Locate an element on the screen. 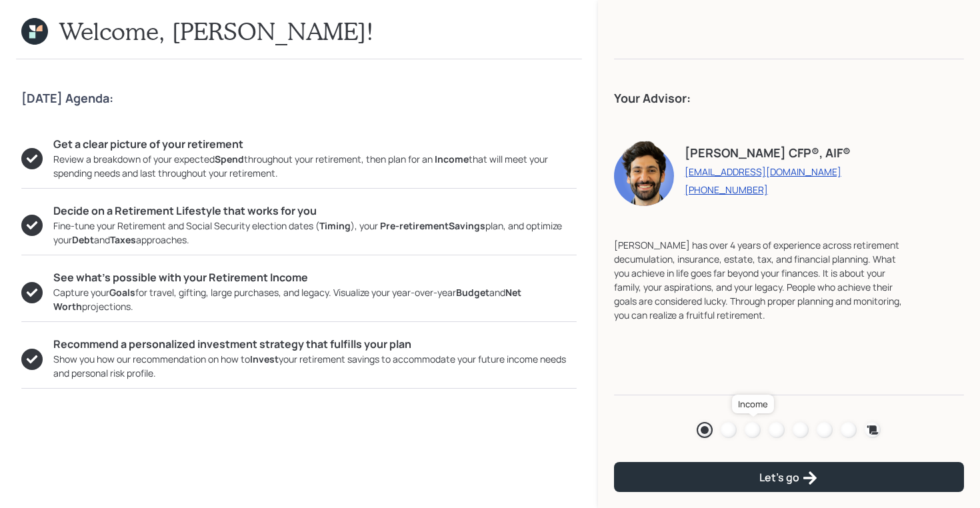 The height and width of the screenshot is (508, 980). b: Income is located at coordinates (451, 158).